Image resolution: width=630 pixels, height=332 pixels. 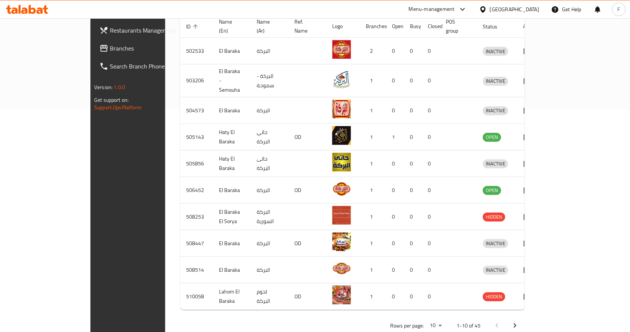 What do you see at coordinates (118, 107) in the screenshot?
I see `a: Support.OpsPlatform` at bounding box center [118, 107].